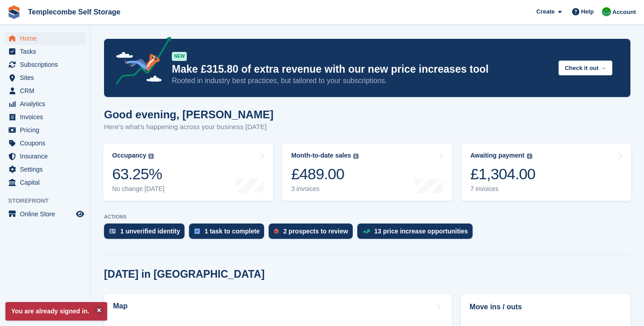  I want to click on p: Rooted in industry best practices, but tailored to your subscriptions., so click(361, 81).